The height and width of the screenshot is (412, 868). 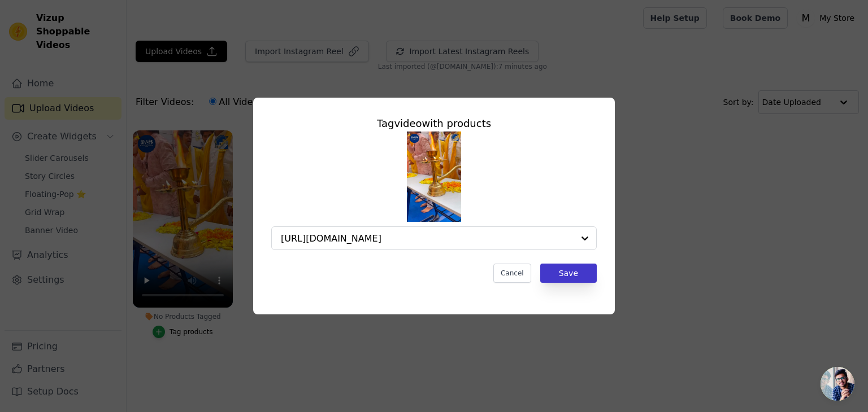 I want to click on a: Open chat, so click(x=838, y=384).